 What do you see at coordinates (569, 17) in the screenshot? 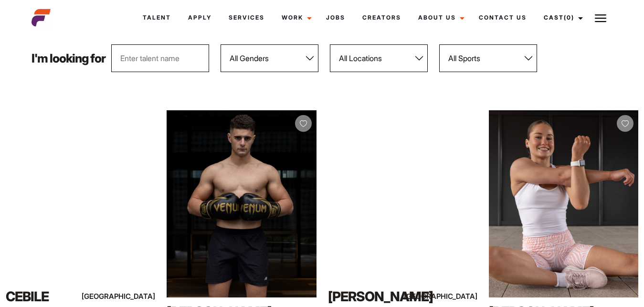
I see `span: (0)` at bounding box center [569, 17].